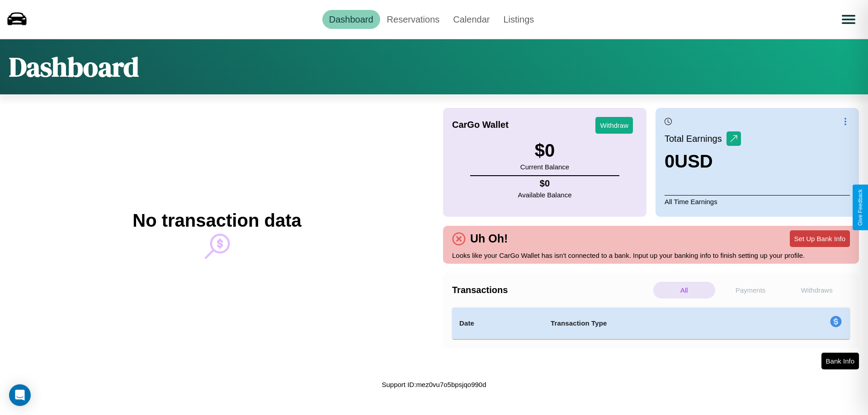 The image size is (868, 415). Describe the element at coordinates (544, 184) in the screenshot. I see `h4: $ 0` at that location.